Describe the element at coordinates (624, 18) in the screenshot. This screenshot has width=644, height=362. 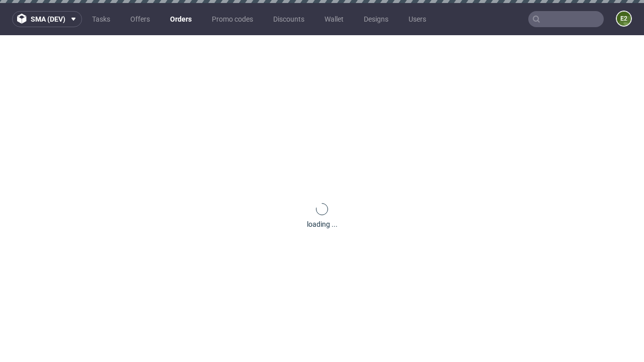
I see `figcaption: e2` at that location.